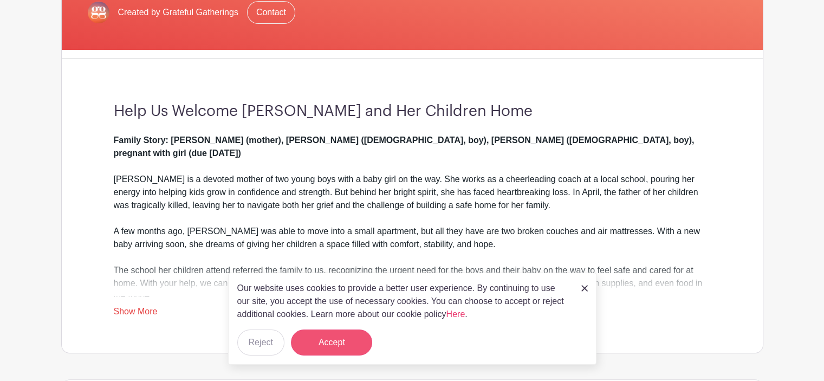 The image size is (824, 381). I want to click on button: Reject, so click(261, 343).